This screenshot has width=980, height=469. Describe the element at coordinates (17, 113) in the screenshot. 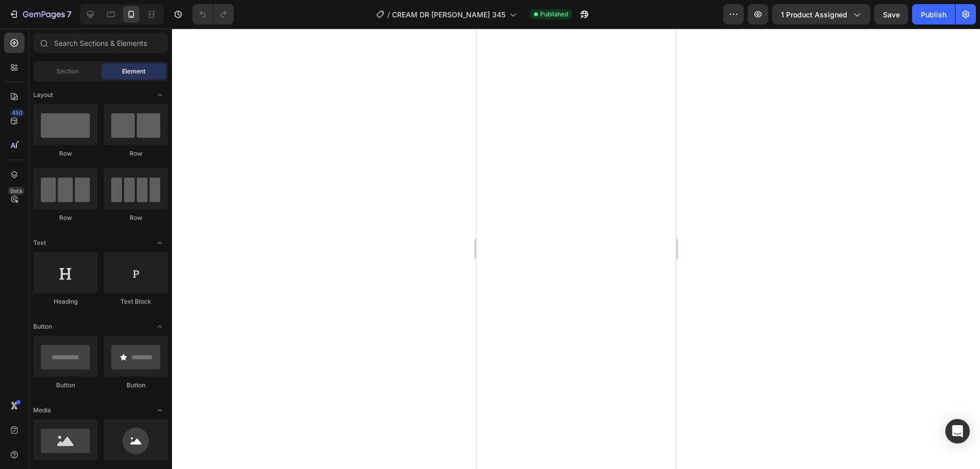

I see `div: 450` at that location.